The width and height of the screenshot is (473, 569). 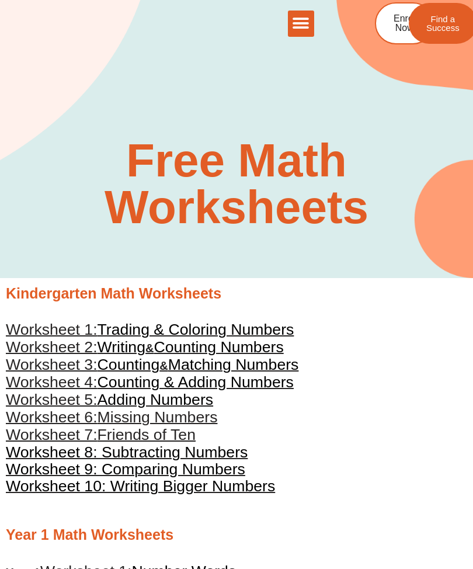 What do you see at coordinates (51, 435) in the screenshot?
I see `span: Worksheet 7:` at bounding box center [51, 435].